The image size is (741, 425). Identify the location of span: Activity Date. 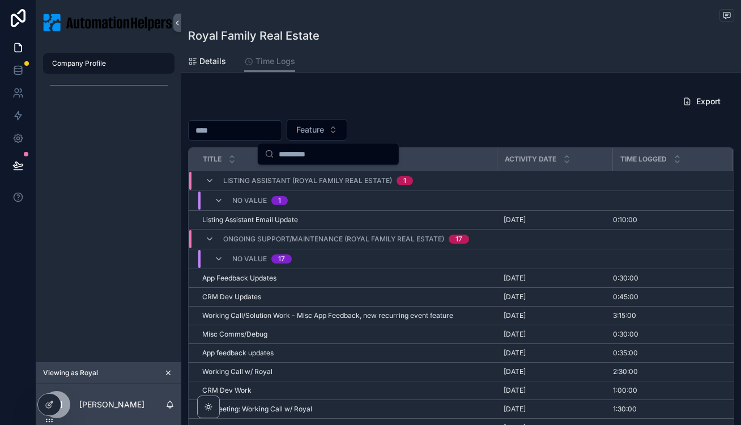
(530, 159).